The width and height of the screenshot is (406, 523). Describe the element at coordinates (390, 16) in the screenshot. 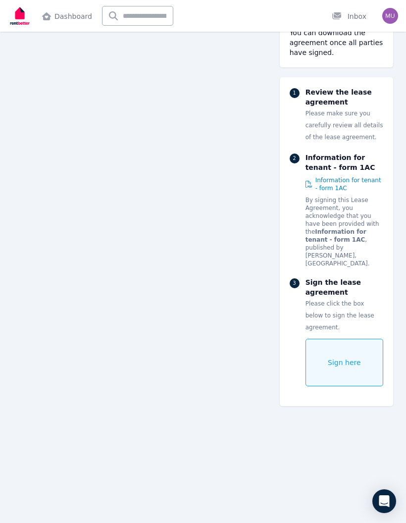

I see `img: Muireann Moriarty` at that location.